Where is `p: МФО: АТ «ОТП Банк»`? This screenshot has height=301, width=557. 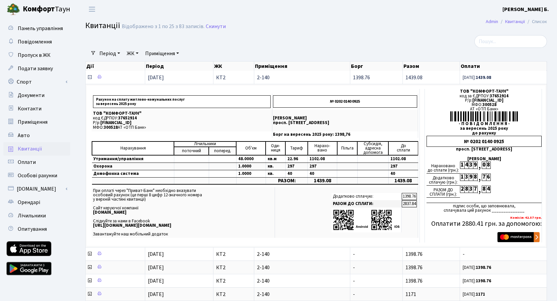 p: МФО: АТ «ОТП Банк» is located at coordinates (182, 127).